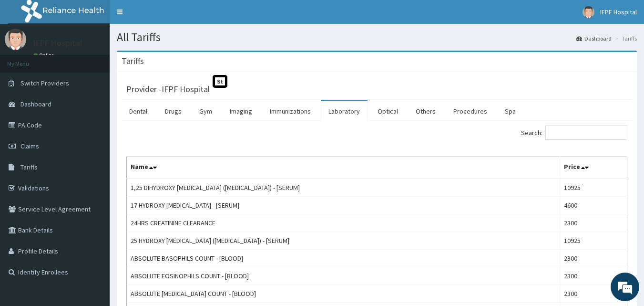 Image resolution: width=644 pixels, height=306 pixels. What do you see at coordinates (344, 168) in the screenshot?
I see `th: Name` at bounding box center [344, 168].